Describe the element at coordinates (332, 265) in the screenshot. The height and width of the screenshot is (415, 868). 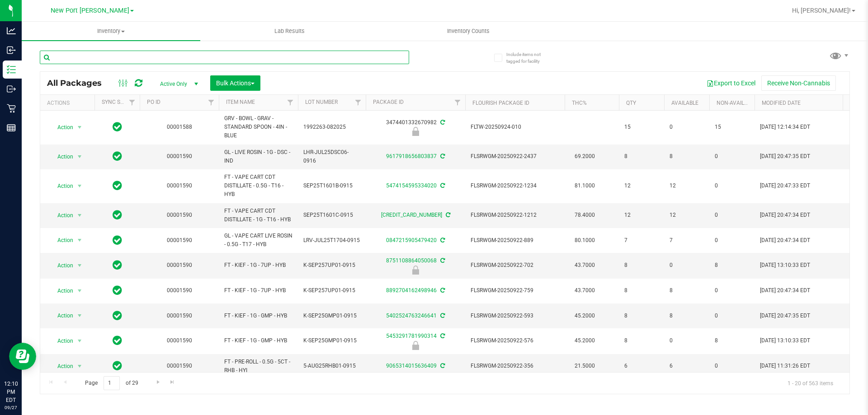
I see `span: K-SEP257UP01-0915` at that location.